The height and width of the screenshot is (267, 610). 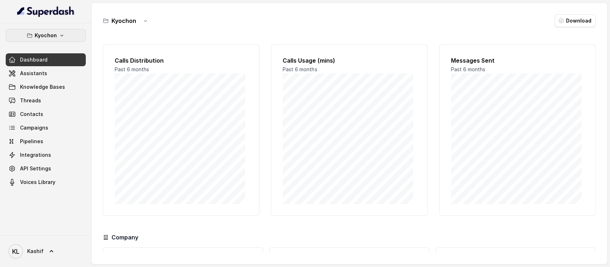 What do you see at coordinates (34, 73) in the screenshot?
I see `span: Assistants` at bounding box center [34, 73].